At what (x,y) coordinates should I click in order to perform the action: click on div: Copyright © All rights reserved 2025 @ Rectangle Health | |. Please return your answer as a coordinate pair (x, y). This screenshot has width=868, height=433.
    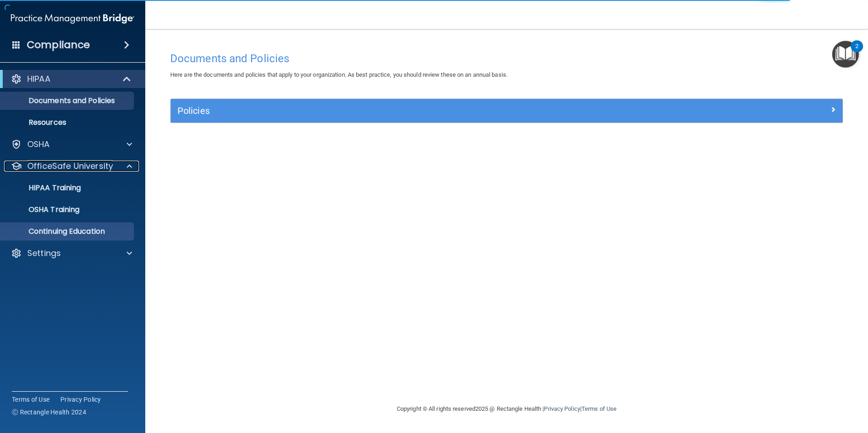
    Looking at the image, I should click on (507, 410).